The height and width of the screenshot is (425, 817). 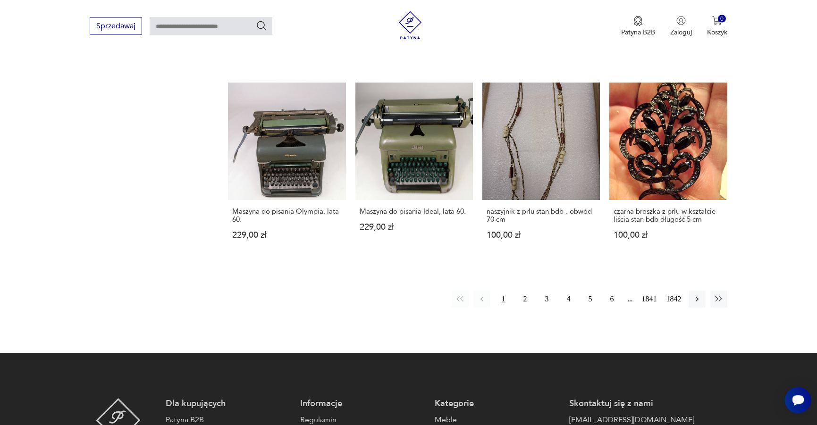 What do you see at coordinates (717, 26) in the screenshot?
I see `button: 0Koszyk` at bounding box center [717, 26].